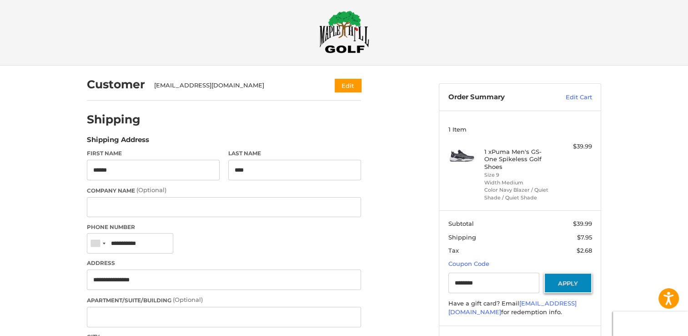 Image resolution: width=688 pixels, height=336 pixels. What do you see at coordinates (568, 283) in the screenshot?
I see `button: Apply` at bounding box center [568, 283].